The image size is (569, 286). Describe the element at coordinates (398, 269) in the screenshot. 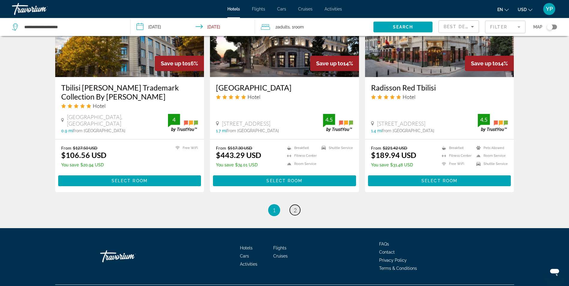

I see `a: Terms & Conditions` at that location.